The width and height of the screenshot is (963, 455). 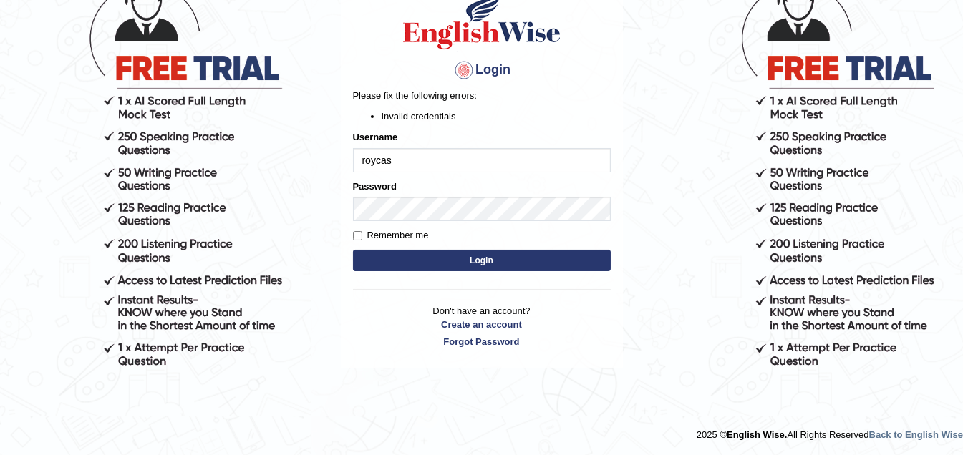 I want to click on button: Login, so click(x=482, y=261).